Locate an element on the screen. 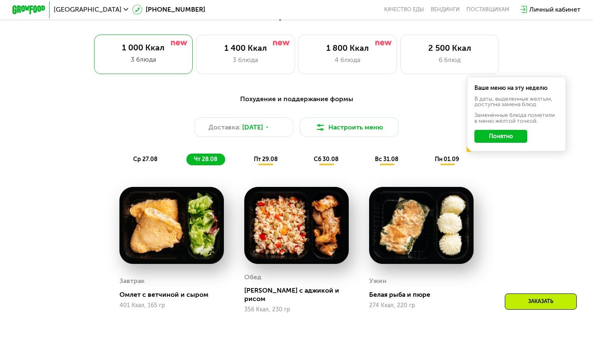  span: сб 30.08 is located at coordinates (326, 159).